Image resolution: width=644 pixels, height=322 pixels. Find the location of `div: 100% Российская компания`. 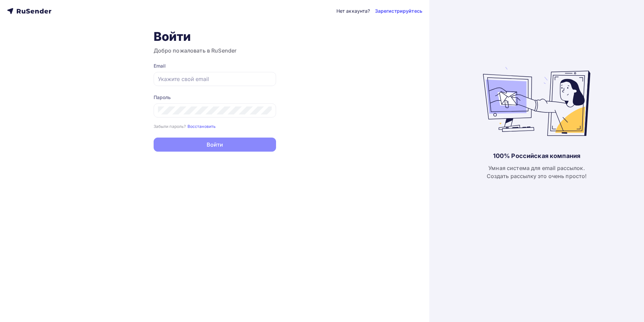

div: 100% Российская компания is located at coordinates (537, 156).